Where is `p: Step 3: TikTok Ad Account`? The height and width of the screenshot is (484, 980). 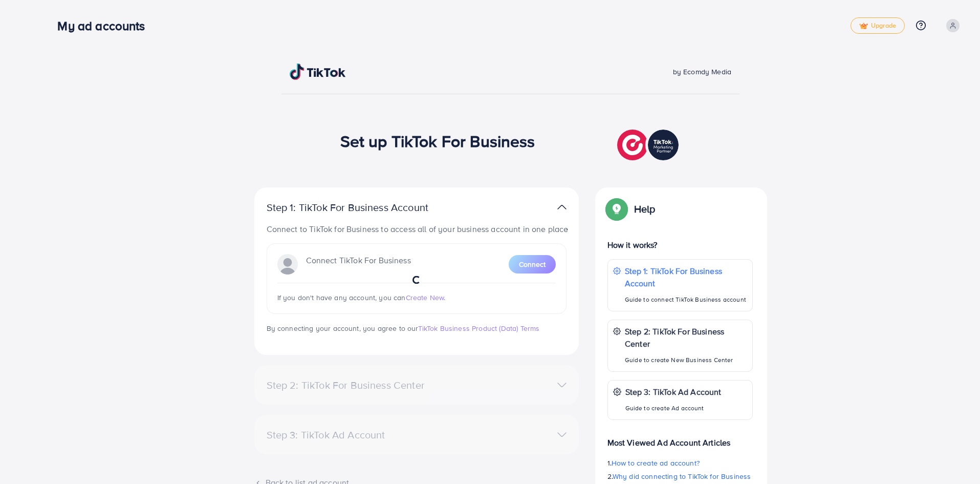
p: Step 3: TikTok Ad Account is located at coordinates (674, 392).